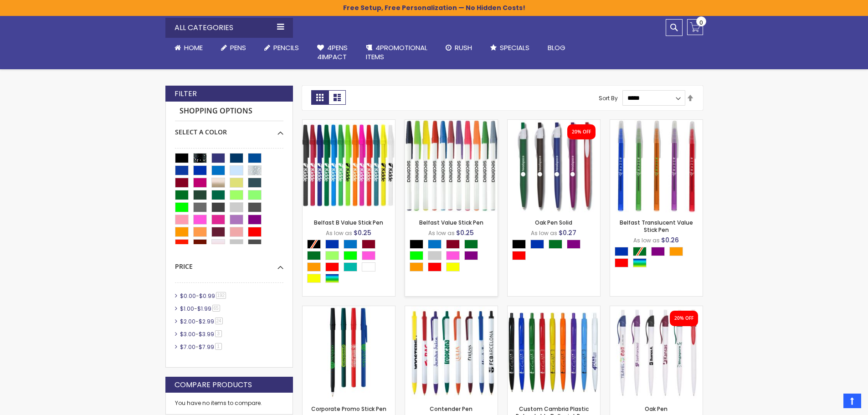  Describe the element at coordinates (214, 385) in the screenshot. I see `strong: Compare Products` at that location.